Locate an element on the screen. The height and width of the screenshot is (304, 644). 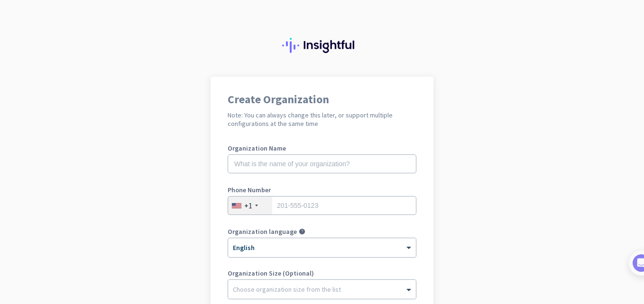
i: help is located at coordinates (302, 232).